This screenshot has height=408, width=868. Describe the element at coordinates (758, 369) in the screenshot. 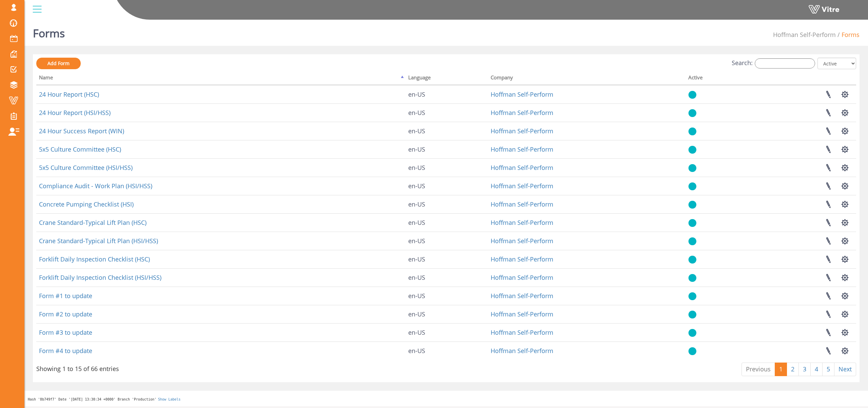

I see `a: Previous` at that location.